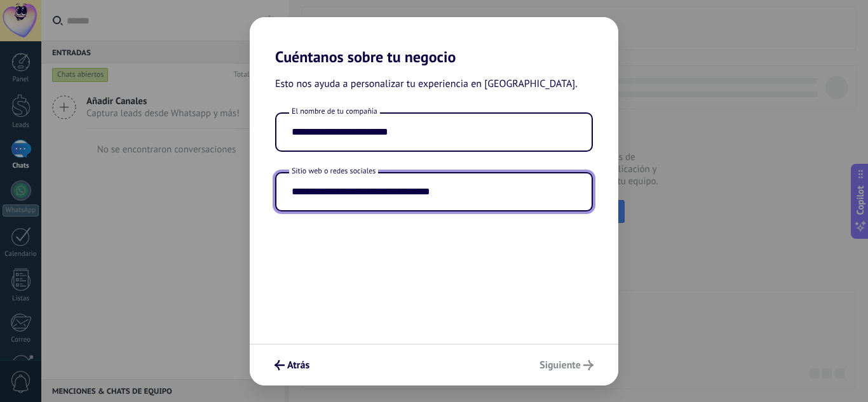  I want to click on h2: Cuéntanos sobre tu negocio, so click(434, 41).